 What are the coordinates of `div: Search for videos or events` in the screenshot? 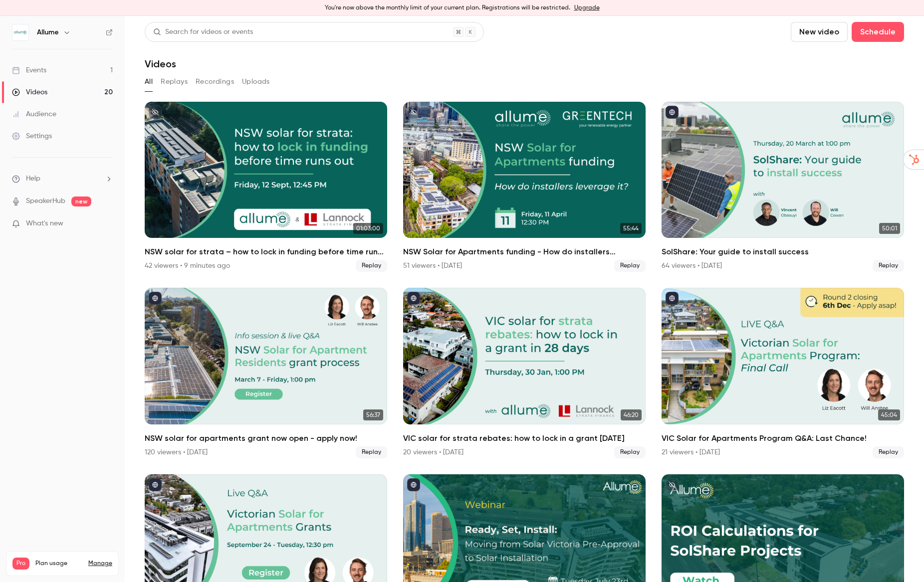 It's located at (203, 32).